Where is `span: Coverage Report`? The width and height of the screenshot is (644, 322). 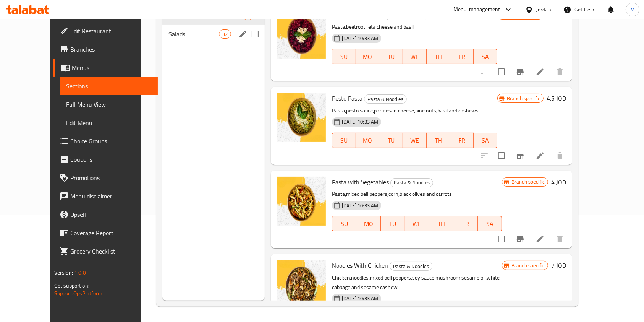
span: Coverage Report is located at coordinates (111, 233).